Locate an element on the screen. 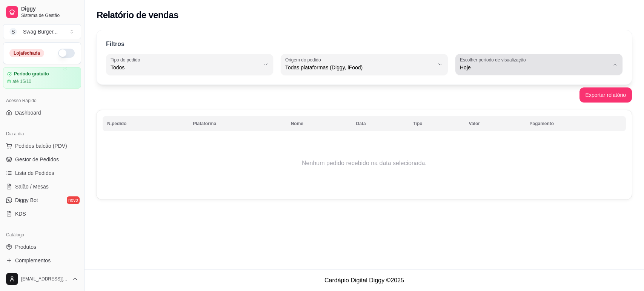 This screenshot has width=644, height=291. label: Escolher período de visualização is located at coordinates (494, 59).